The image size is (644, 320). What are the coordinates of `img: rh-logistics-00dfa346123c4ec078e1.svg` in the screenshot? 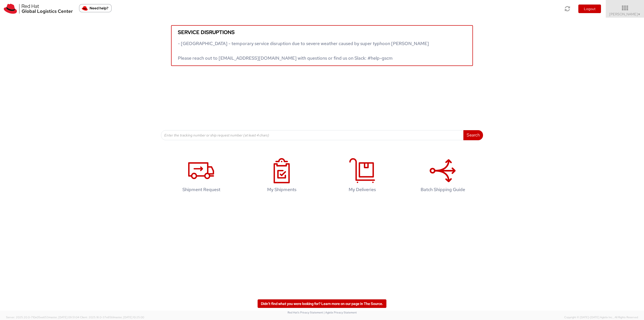 It's located at (38, 9).